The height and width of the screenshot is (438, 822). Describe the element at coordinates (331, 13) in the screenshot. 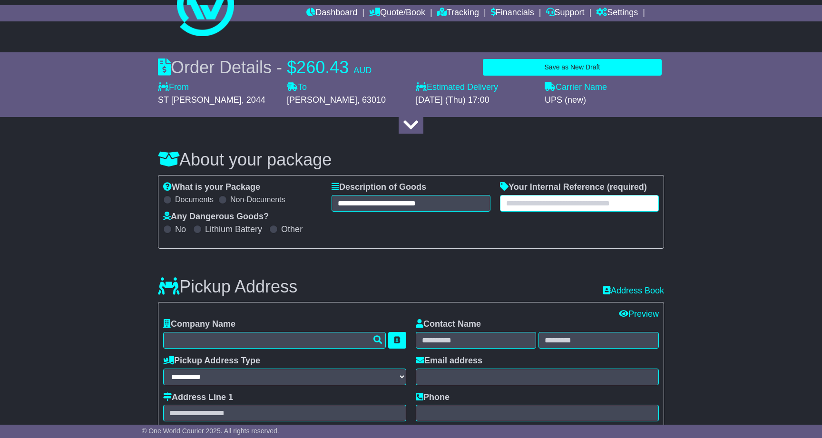

I see `a: Dashboard` at that location.